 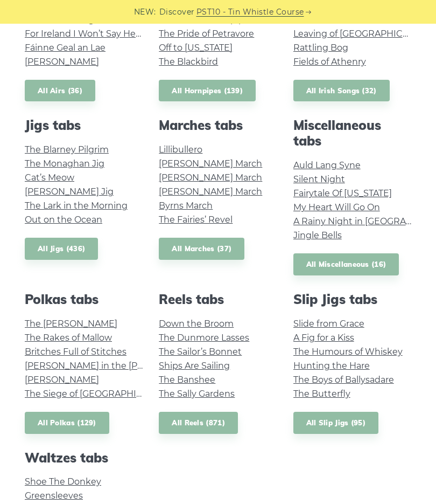 What do you see at coordinates (204, 337) in the screenshot?
I see `a: The Dunmore Lasses` at bounding box center [204, 337].